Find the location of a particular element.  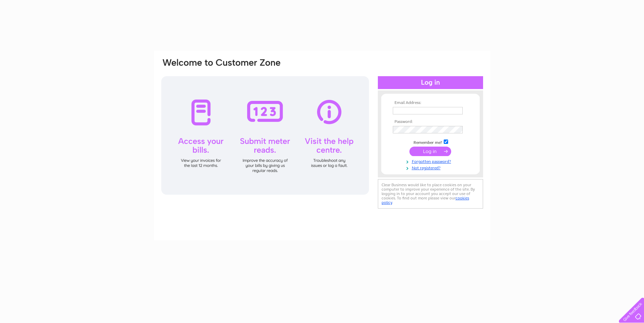

th: Password: is located at coordinates (431, 122).